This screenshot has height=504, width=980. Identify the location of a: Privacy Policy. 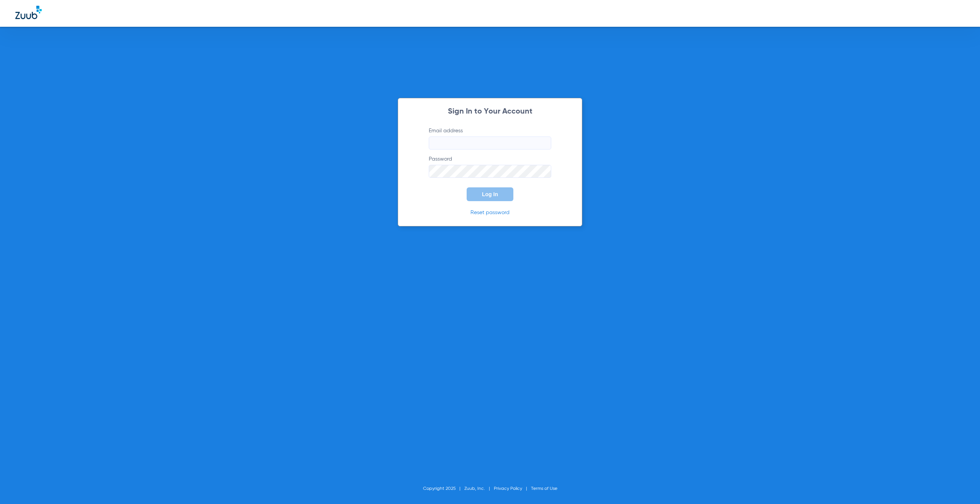
(508, 489).